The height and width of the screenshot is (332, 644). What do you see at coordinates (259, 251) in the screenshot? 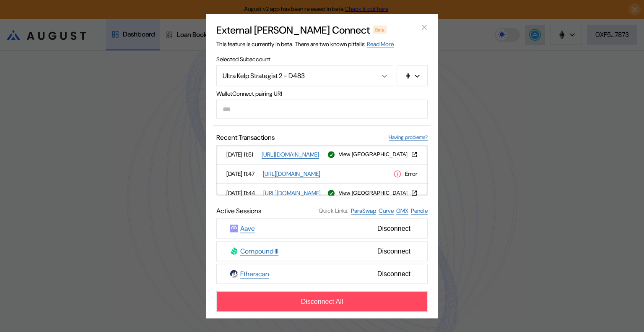
I see `a: Compound III` at bounding box center [259, 251].